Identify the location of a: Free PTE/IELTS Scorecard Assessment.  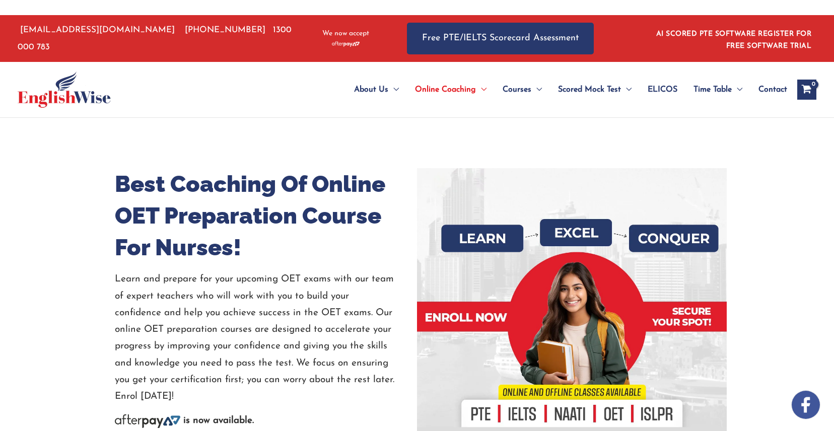
(500, 38).